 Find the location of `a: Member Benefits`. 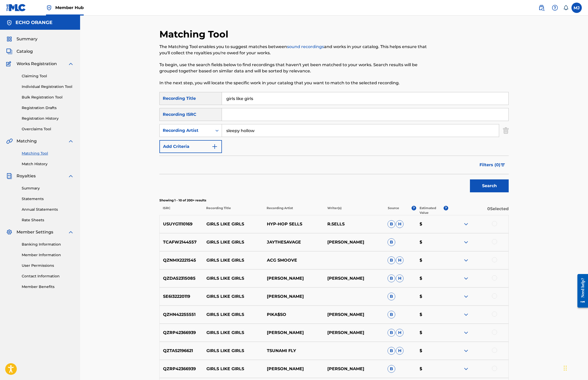

a: Member Benefits is located at coordinates (48, 286).